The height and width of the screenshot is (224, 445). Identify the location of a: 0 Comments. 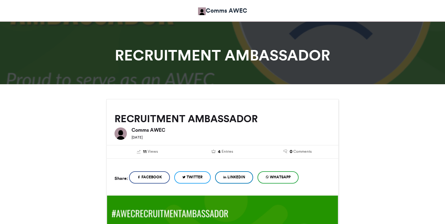
(297, 152).